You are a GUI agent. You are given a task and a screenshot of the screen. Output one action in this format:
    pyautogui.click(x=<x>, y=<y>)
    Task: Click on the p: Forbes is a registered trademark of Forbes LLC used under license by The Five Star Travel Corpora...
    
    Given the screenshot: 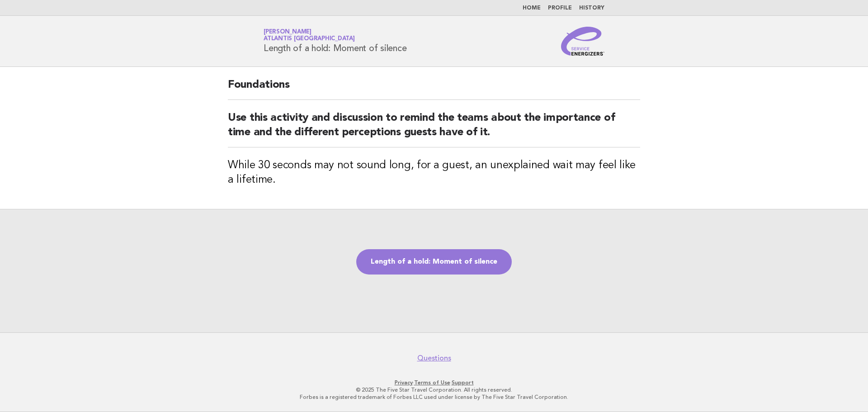 What is the action you would take?
    pyautogui.click(x=434, y=397)
    